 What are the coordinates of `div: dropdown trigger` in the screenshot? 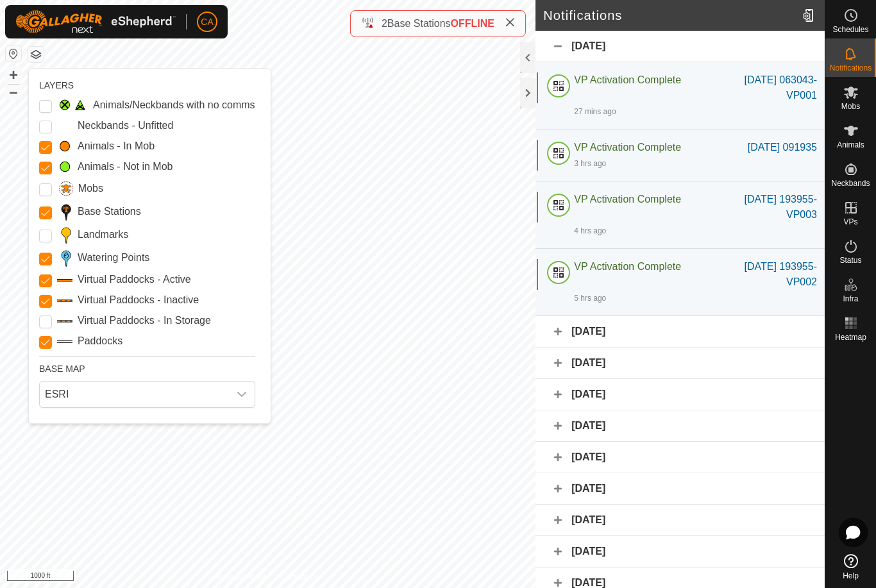 It's located at (242, 394).